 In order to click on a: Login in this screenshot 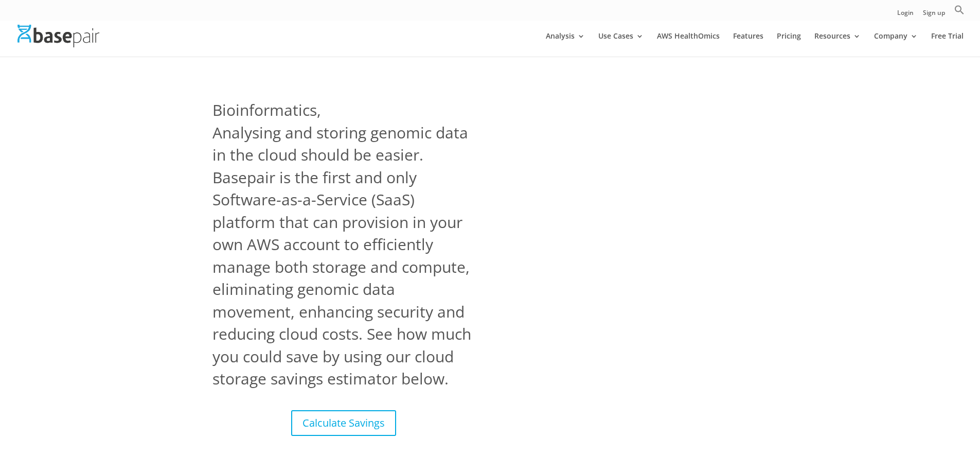, I will do `click(905, 15)`.